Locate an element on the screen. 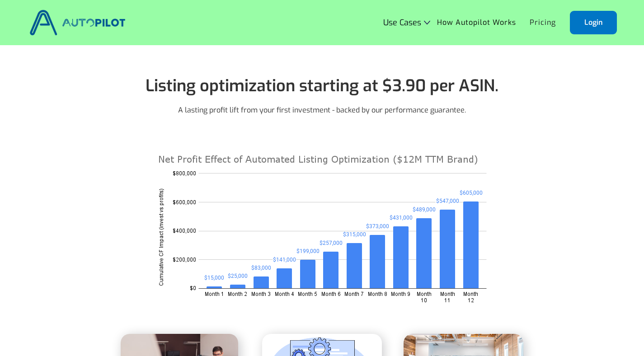 Image resolution: width=644 pixels, height=356 pixels. a: Pricing is located at coordinates (543, 23).